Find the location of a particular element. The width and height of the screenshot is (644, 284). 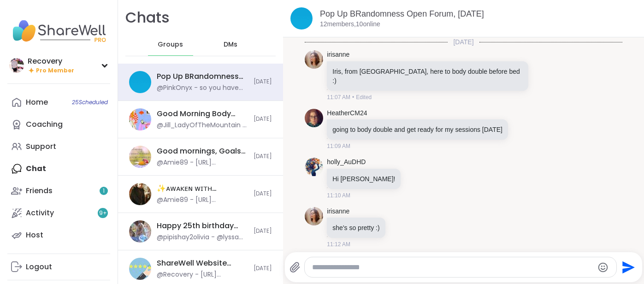

div: @pipishay2olivia - @lyssa had my fried do Ai for this is located at coordinates (203, 237).